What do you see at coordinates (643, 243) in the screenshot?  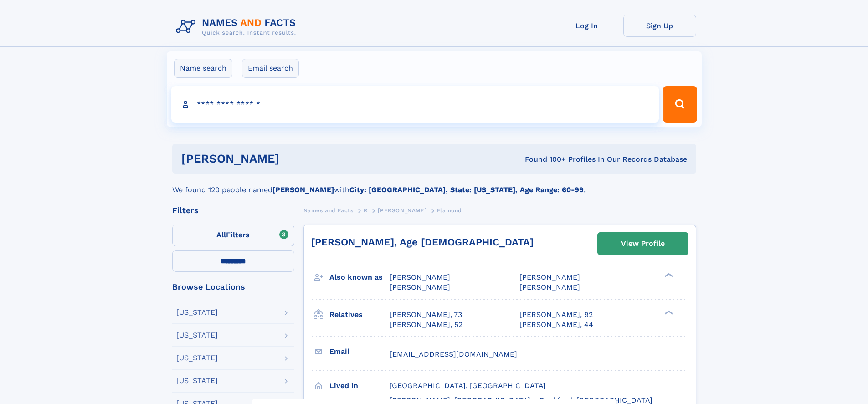 I see `a: View Profile` at bounding box center [643, 243].